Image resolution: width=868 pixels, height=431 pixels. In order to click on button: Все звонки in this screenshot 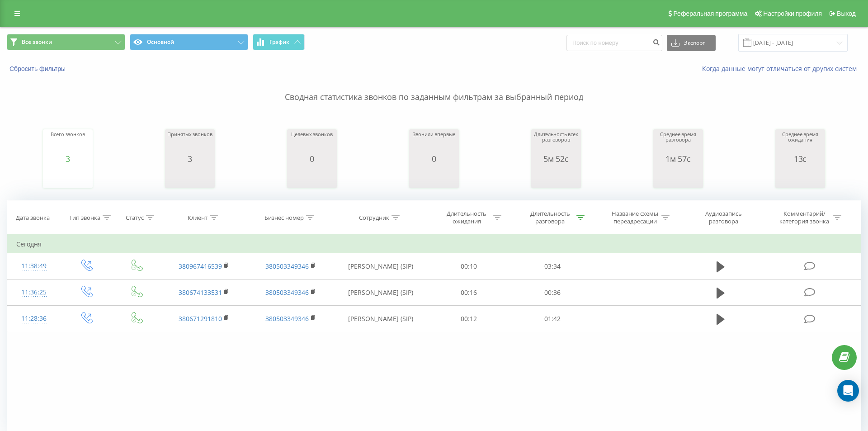, I will do `click(66, 42)`.